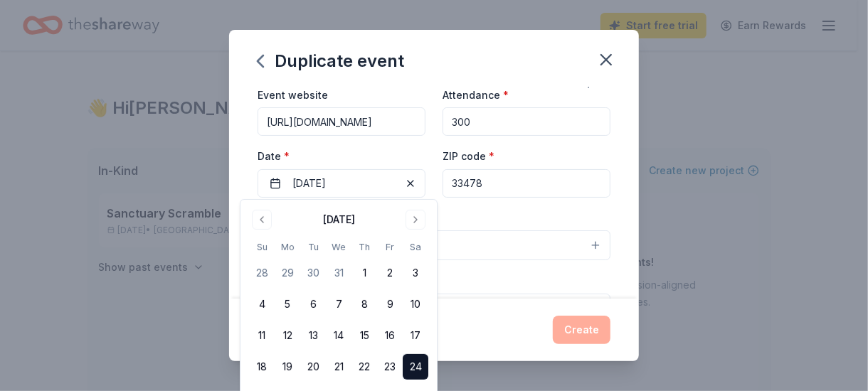 The width and height of the screenshot is (868, 391). I want to click on button: 3, so click(415, 273).